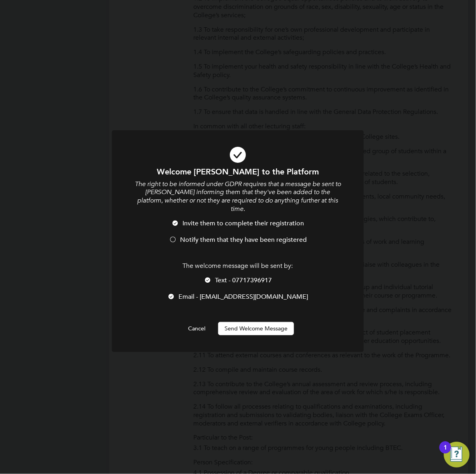  I want to click on span: Text - 07717396917, so click(243, 280).